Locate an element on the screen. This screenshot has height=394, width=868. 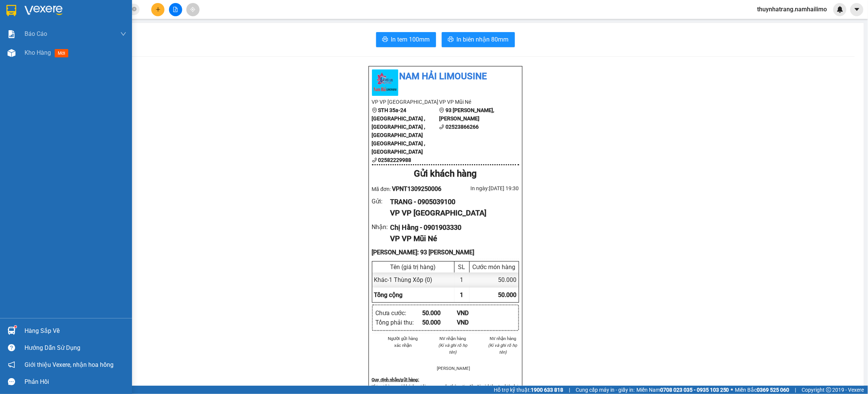
span: thuynhatrang.namhailimo is located at coordinates (792, 9).